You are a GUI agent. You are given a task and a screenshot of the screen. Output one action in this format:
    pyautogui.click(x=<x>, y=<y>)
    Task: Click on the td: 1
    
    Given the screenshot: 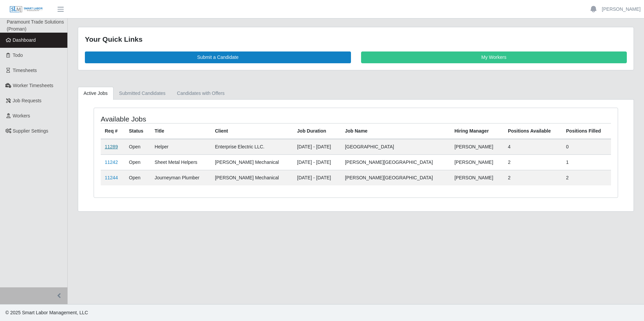 What is the action you would take?
    pyautogui.click(x=586, y=162)
    